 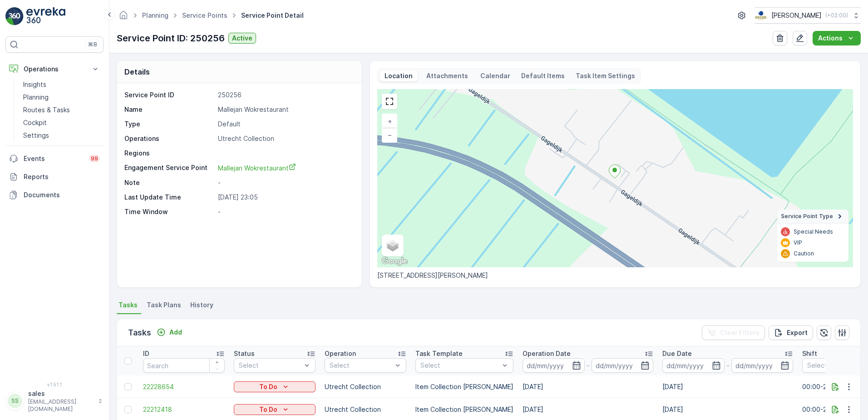 What do you see at coordinates (164, 305) in the screenshot?
I see `span: Task Plans` at bounding box center [164, 305].